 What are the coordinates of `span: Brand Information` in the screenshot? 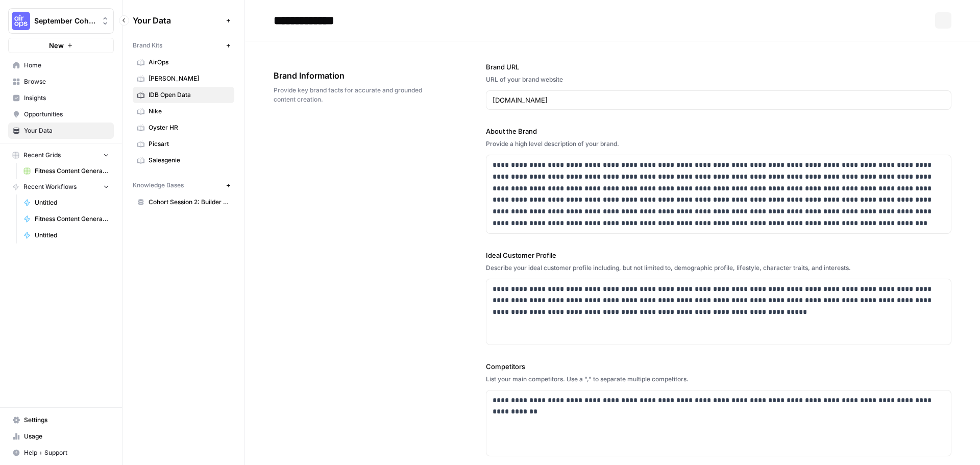 It's located at (351, 75).